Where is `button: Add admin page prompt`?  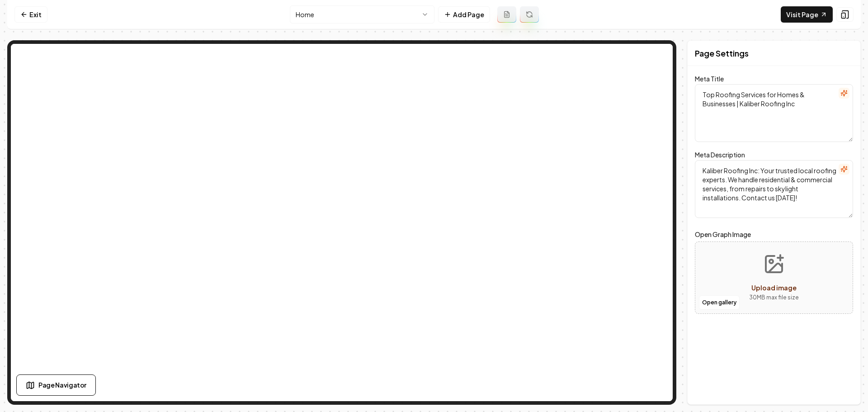
button: Add admin page prompt is located at coordinates (507, 15).